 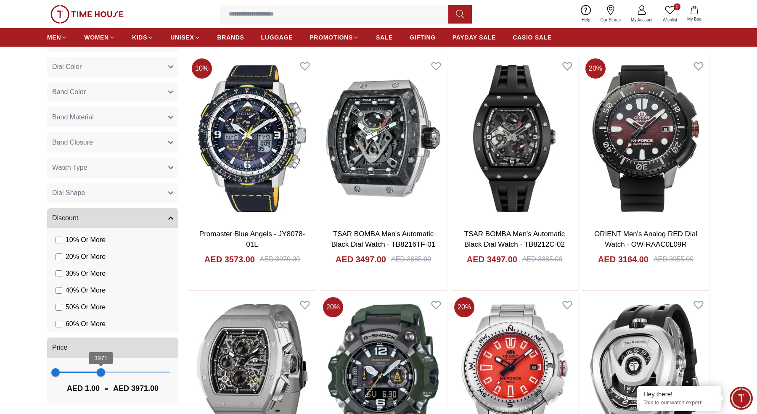 What do you see at coordinates (586, 20) in the screenshot?
I see `span: Help` at bounding box center [586, 20].